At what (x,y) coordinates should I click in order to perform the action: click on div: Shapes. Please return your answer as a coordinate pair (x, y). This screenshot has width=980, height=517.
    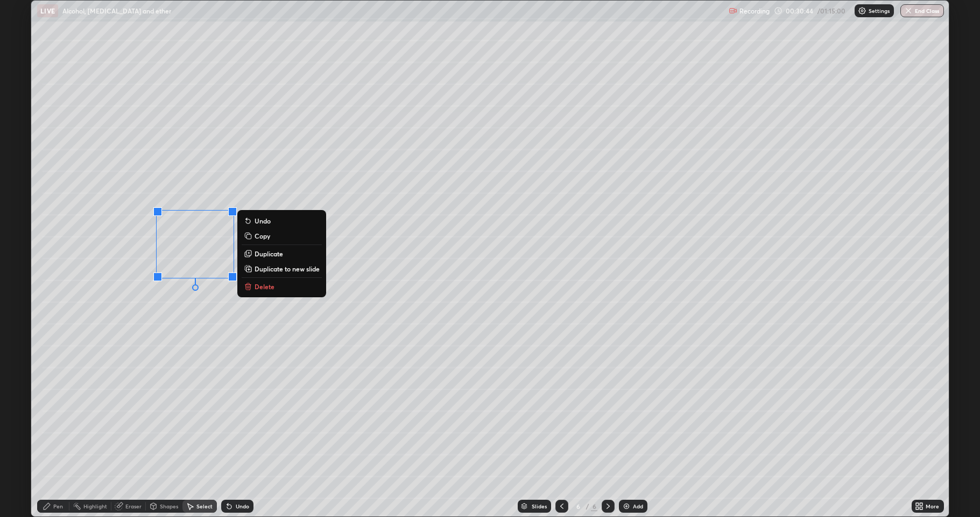
    Looking at the image, I should click on (169, 506).